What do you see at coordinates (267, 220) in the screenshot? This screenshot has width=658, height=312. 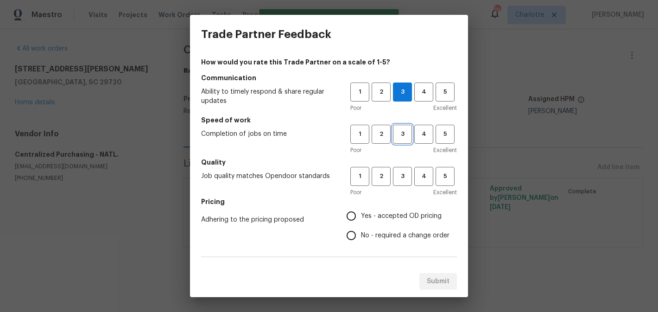 I see `span: Adhering to the pricing proposed` at bounding box center [267, 220].